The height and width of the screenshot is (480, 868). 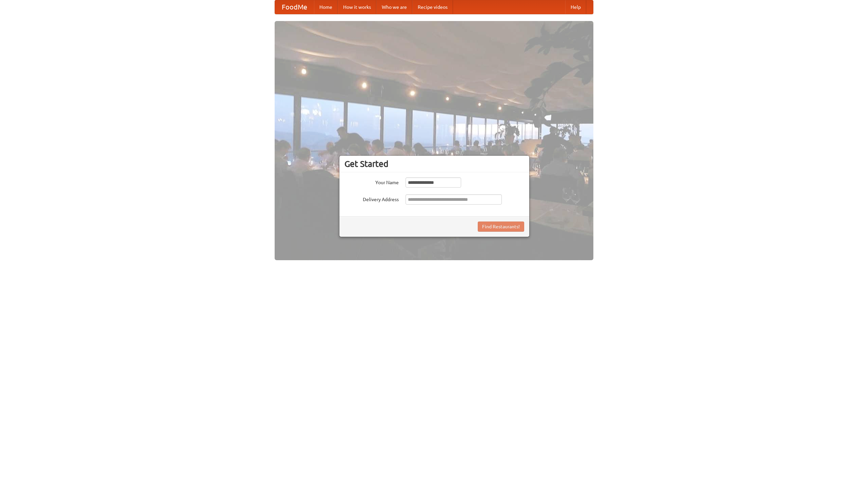 What do you see at coordinates (372, 199) in the screenshot?
I see `label: Delivery Address` at bounding box center [372, 199].